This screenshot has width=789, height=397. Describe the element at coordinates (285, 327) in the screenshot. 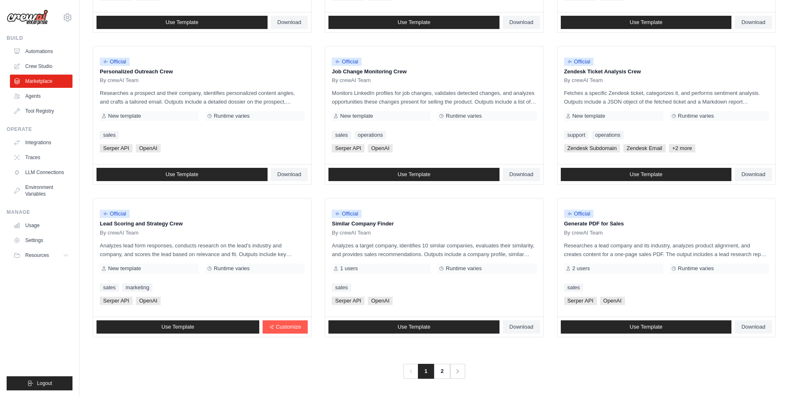

I see `a: Customize` at that location.